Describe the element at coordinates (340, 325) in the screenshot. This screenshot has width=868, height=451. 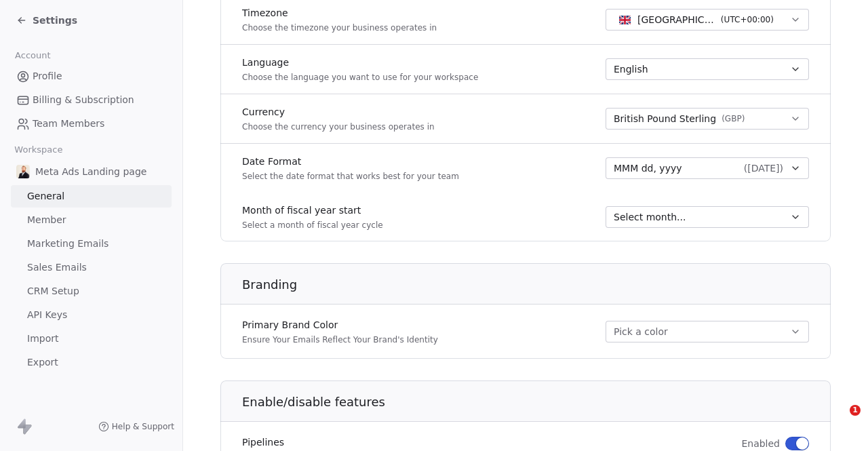
I see `label: Primary Brand Color` at that location.